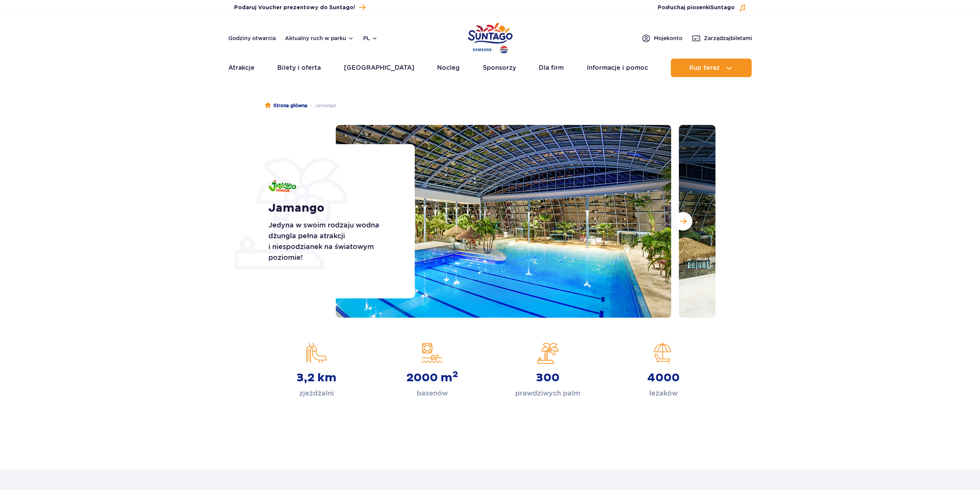 This screenshot has height=490, width=980. I want to click on span: Moje konto, so click(668, 38).